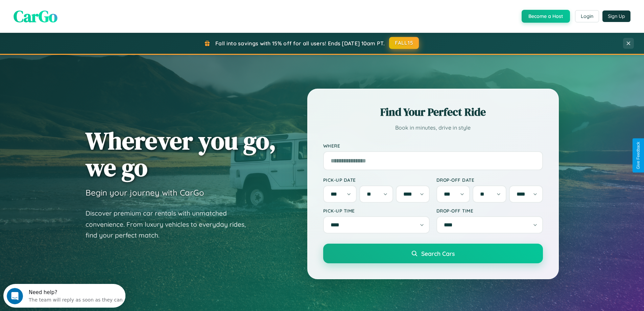  I want to click on p: Discover premium car rentals with unmatched convenience. From luxury vehicles to everyday rides, ..., so click(170, 224).